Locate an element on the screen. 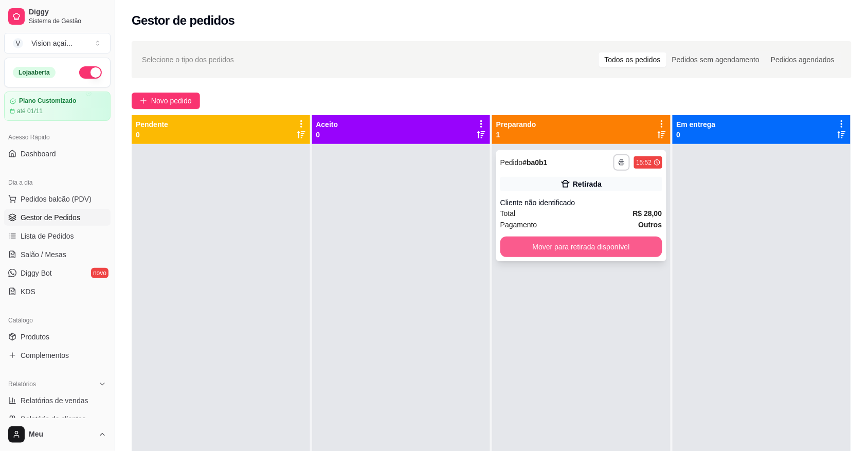 The width and height of the screenshot is (868, 451). span: plus is located at coordinates (144, 101).